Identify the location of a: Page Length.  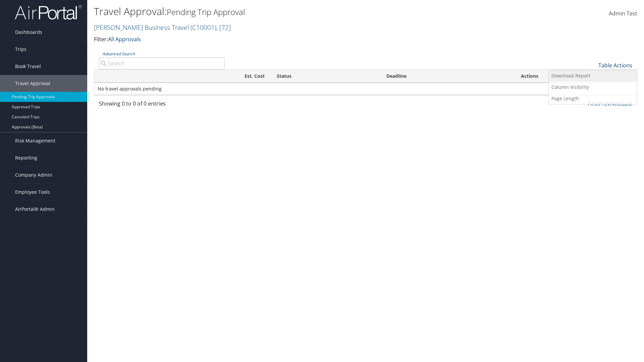
(593, 98).